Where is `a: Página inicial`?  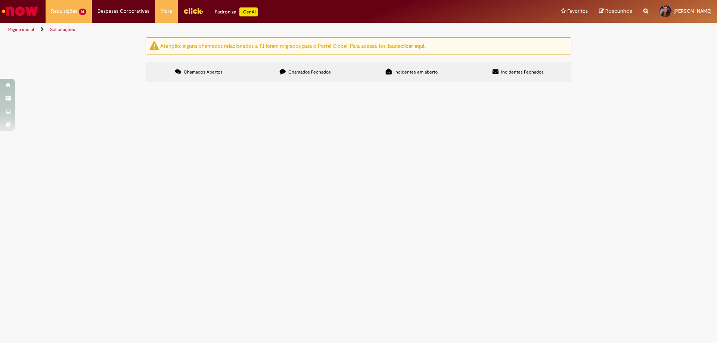
a: Página inicial is located at coordinates (21, 30).